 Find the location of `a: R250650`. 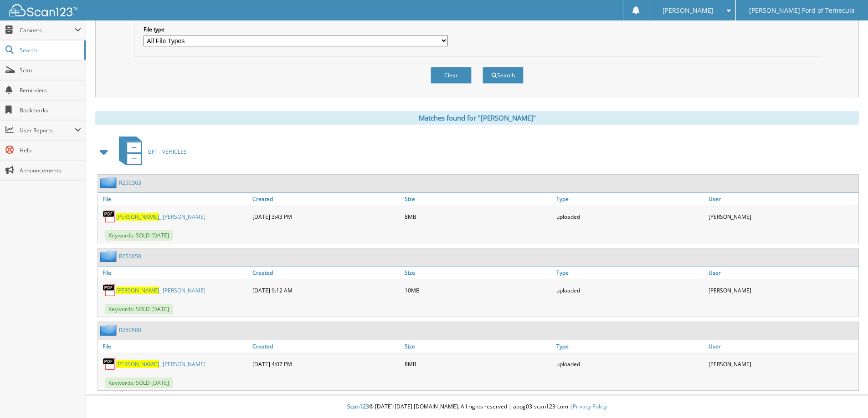

a: R250650 is located at coordinates (130, 256).